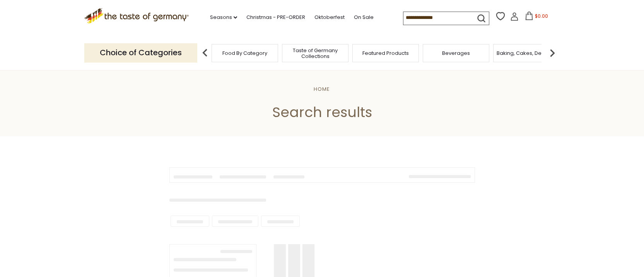  Describe the element at coordinates (456, 53) in the screenshot. I see `span: Beverages` at that location.